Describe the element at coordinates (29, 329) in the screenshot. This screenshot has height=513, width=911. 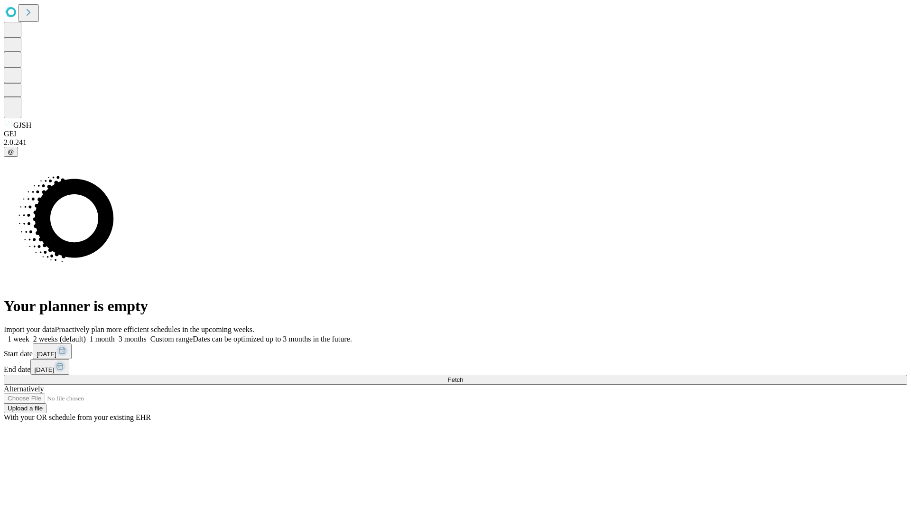
I see `span: Import your data` at that location.